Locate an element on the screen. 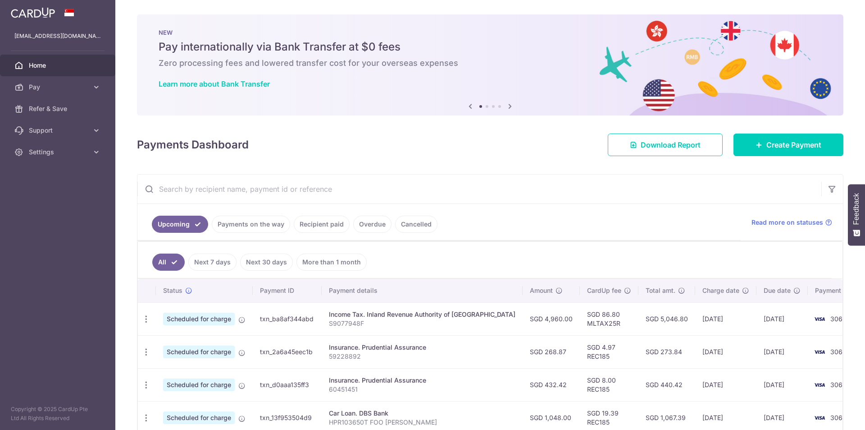  td: txn_d0aaa135ff3 is located at coordinates (287, 384).